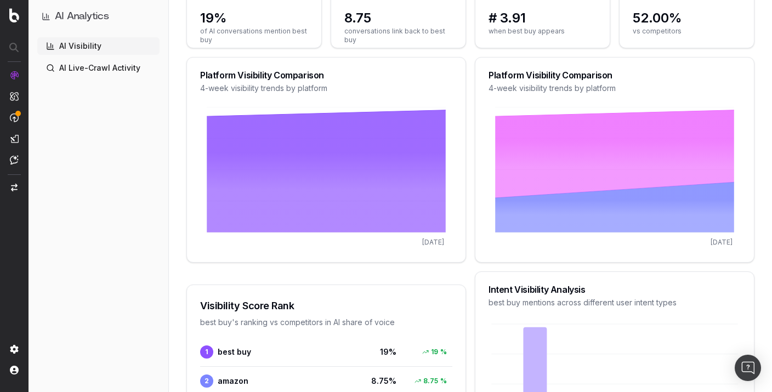  What do you see at coordinates (14, 117) in the screenshot?
I see `img: Activation` at bounding box center [14, 117].